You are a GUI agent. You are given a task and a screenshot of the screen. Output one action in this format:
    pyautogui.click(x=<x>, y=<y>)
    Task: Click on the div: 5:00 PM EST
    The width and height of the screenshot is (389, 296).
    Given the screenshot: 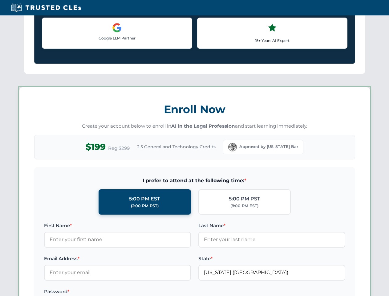 What is the action you would take?
    pyautogui.click(x=145, y=199)
    